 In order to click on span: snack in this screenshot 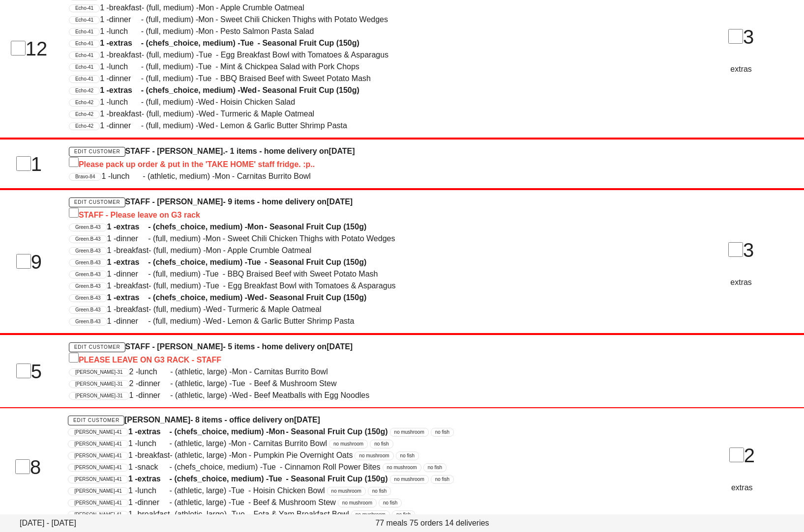, I will do `click(154, 467)`.